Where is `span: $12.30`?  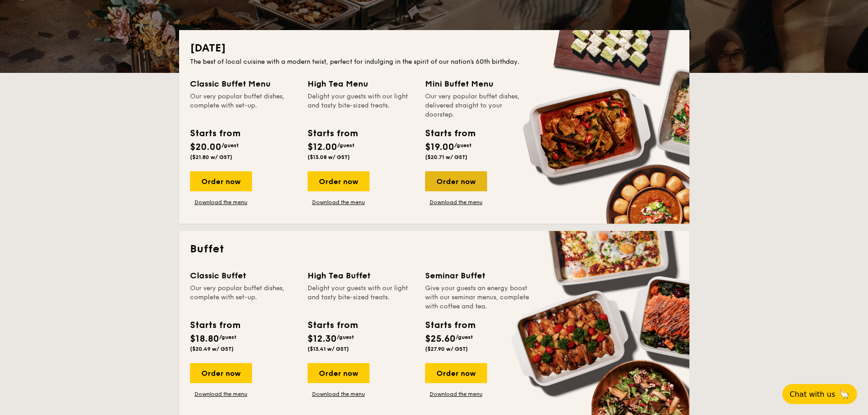
span: $12.30 is located at coordinates (322, 339).